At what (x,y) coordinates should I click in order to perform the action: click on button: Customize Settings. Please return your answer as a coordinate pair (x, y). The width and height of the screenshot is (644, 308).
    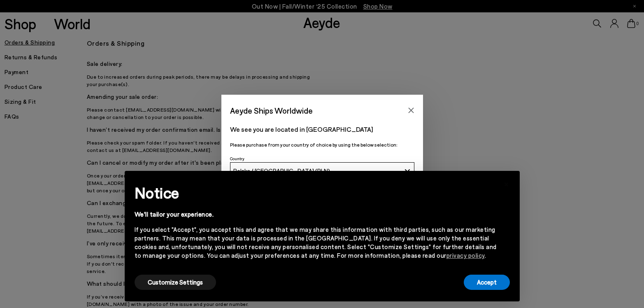
    Looking at the image, I should click on (175, 282).